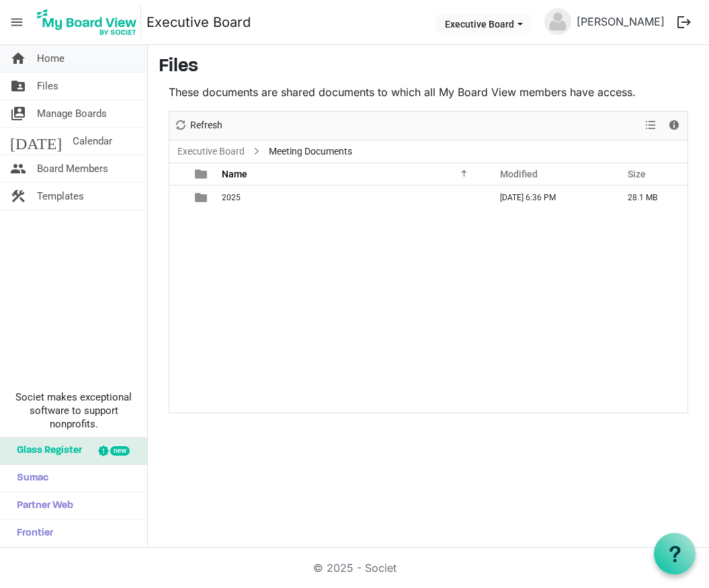  Describe the element at coordinates (46, 451) in the screenshot. I see `span: Glass Register` at that location.